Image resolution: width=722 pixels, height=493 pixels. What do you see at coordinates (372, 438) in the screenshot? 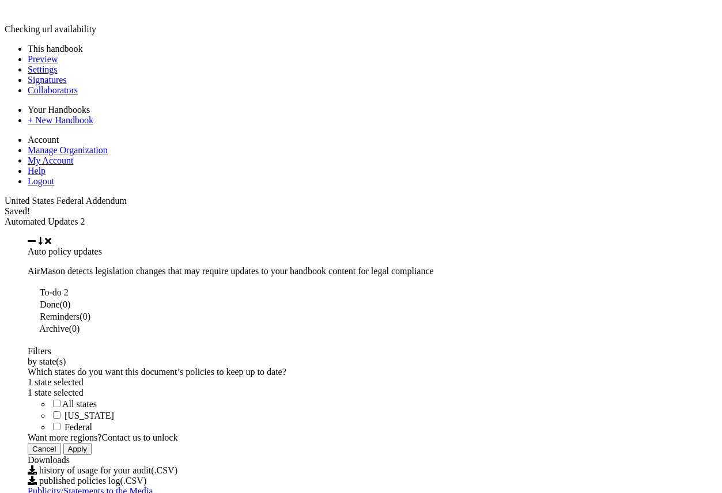
I see `div: Want more regions?` at bounding box center [372, 438].